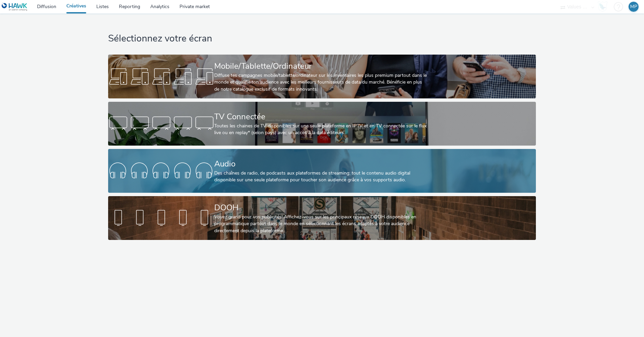 The height and width of the screenshot is (337, 644). I want to click on h1: Sélectionnez votre écran, so click(322, 39).